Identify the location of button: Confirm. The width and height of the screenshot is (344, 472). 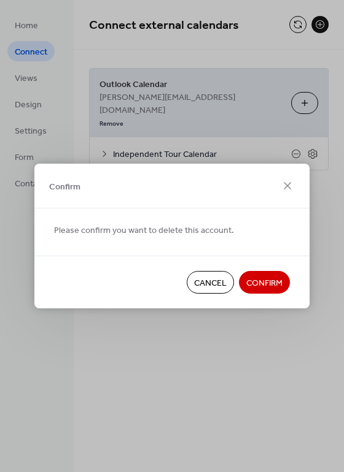
(264, 282).